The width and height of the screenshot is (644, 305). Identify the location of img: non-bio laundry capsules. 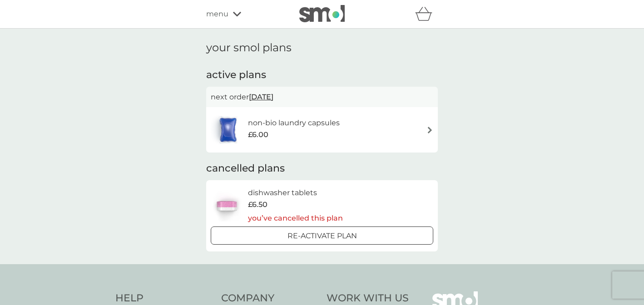
(228, 130).